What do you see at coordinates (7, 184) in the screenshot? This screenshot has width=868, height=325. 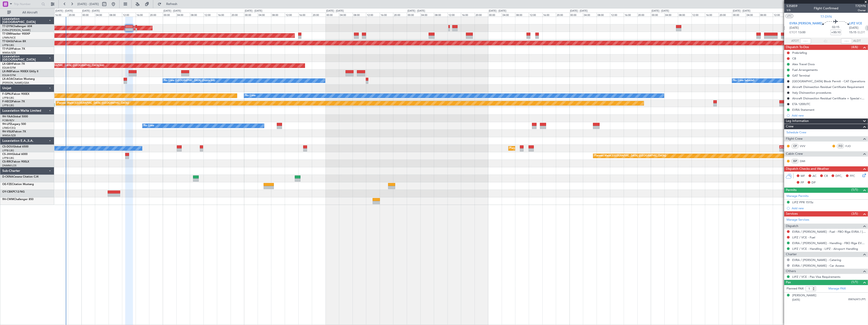 I see `span: OE-FZE` at bounding box center [7, 184].